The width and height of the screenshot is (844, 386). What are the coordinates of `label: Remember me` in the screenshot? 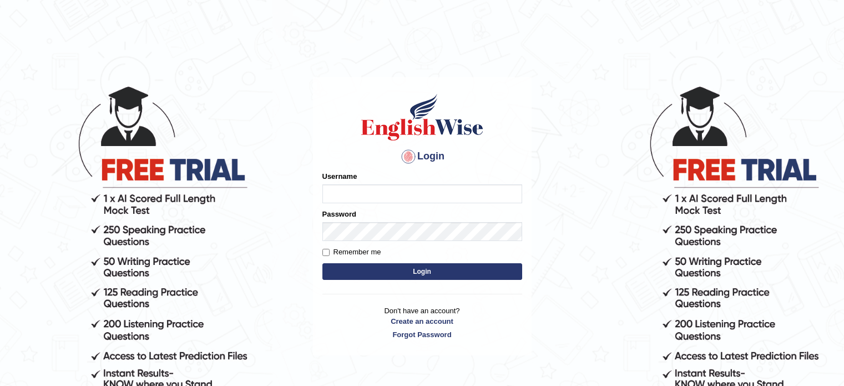 It's located at (352, 252).